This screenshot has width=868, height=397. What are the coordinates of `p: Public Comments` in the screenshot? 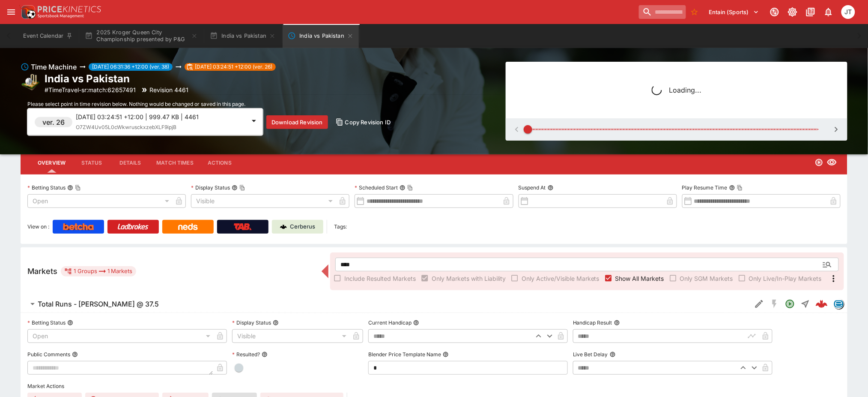 It's located at (49, 354).